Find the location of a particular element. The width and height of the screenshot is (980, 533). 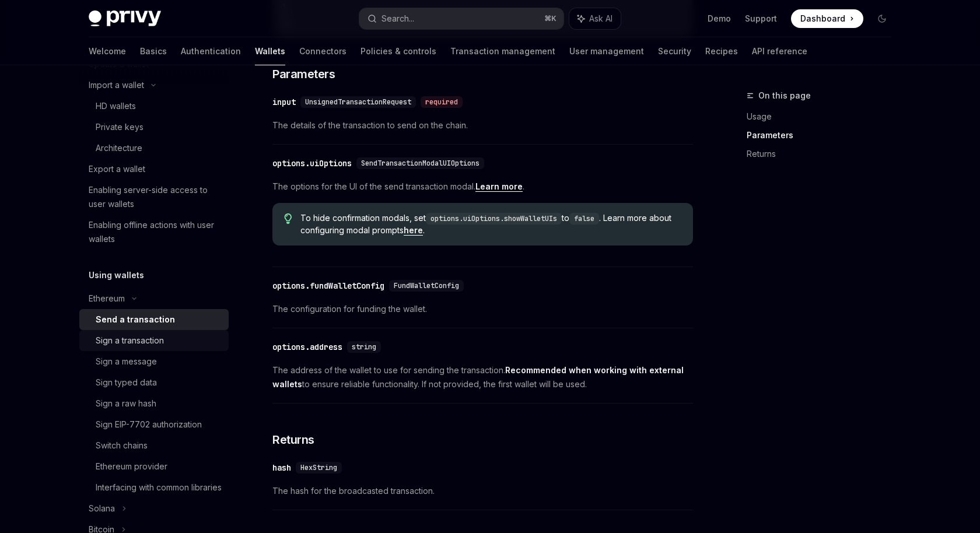

div: Export a wallet is located at coordinates (116, 169).